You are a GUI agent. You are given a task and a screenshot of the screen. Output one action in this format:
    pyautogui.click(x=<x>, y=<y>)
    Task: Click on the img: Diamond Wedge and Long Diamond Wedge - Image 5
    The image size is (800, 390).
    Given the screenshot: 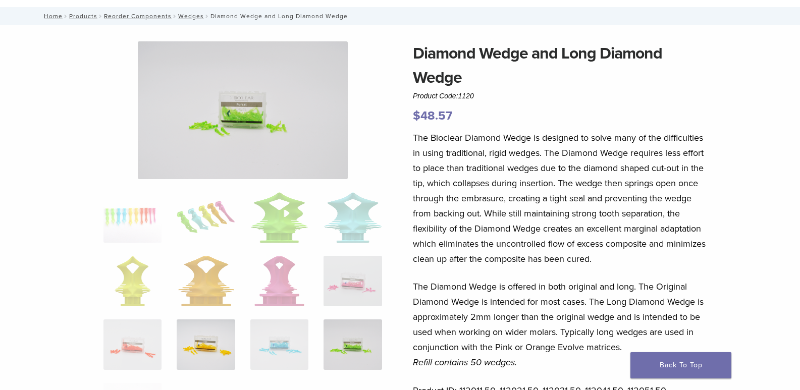 What is the action you would take?
    pyautogui.click(x=133, y=281)
    